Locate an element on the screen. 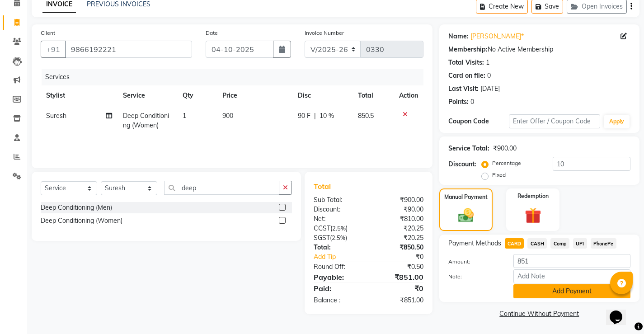  label: Fixed is located at coordinates (499, 175).